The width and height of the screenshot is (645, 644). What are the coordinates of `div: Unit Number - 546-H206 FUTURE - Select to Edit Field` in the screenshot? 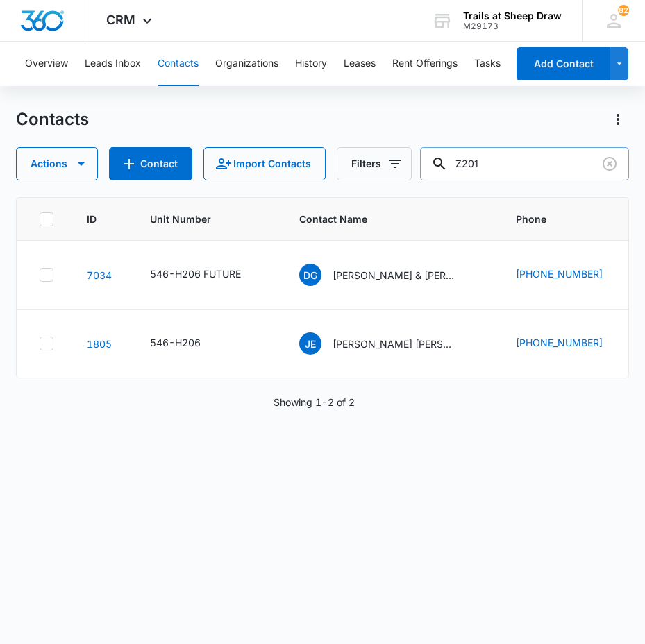 It's located at (208, 274).